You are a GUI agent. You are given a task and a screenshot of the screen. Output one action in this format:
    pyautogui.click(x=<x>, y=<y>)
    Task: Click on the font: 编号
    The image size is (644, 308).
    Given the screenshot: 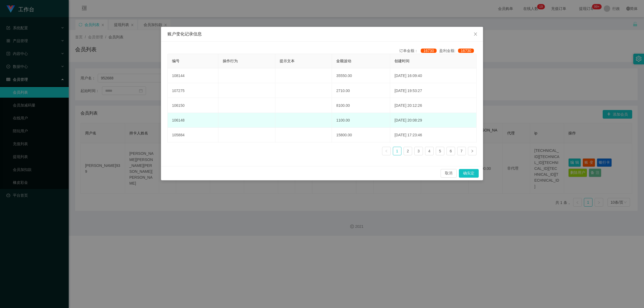 What is the action you would take?
    pyautogui.click(x=176, y=61)
    